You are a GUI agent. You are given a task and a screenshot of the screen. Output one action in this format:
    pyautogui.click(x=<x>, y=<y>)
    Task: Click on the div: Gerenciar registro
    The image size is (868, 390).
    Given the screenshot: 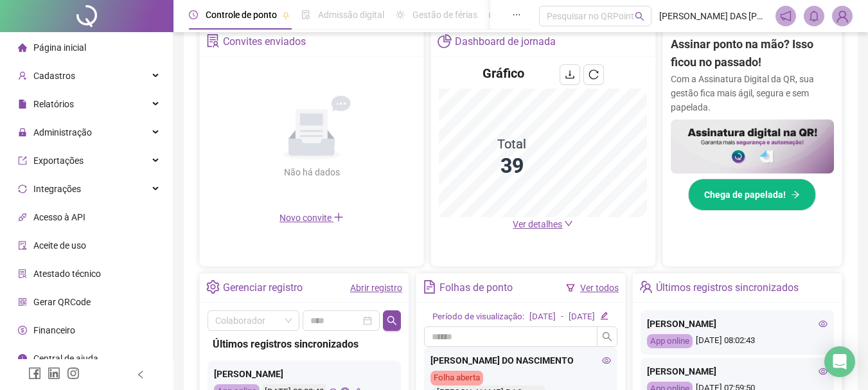 What is the action you would take?
    pyautogui.click(x=263, y=288)
    